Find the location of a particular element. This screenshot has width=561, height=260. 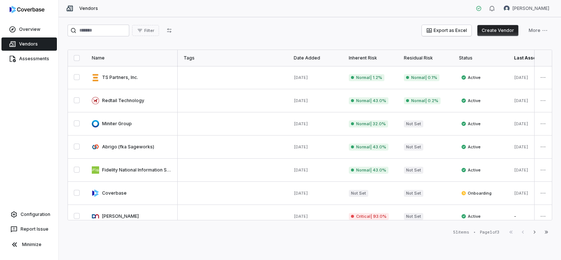

span: Vendors is located at coordinates (88, 8).